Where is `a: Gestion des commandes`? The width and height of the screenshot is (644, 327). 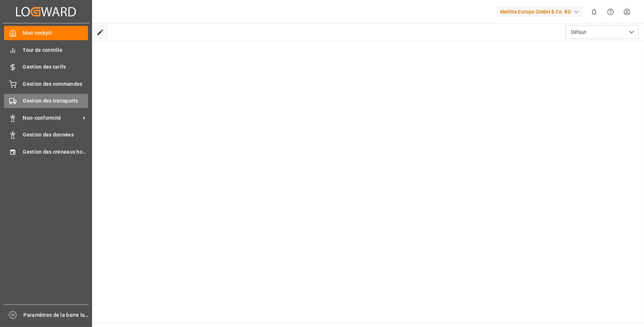 a: Gestion des commandes is located at coordinates (46, 84).